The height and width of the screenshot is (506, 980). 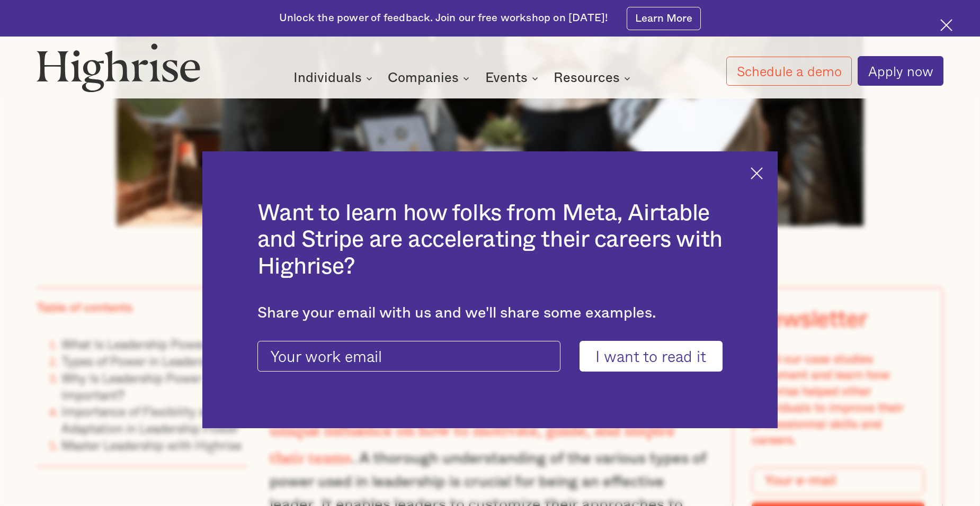 I want to click on input: I want to read it, so click(x=651, y=357).